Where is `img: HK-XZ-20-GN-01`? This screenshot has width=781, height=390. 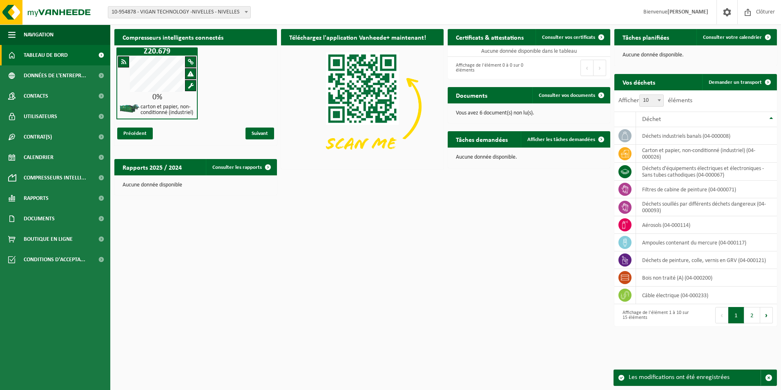 img: HK-XZ-20-GN-01 is located at coordinates (130, 108).